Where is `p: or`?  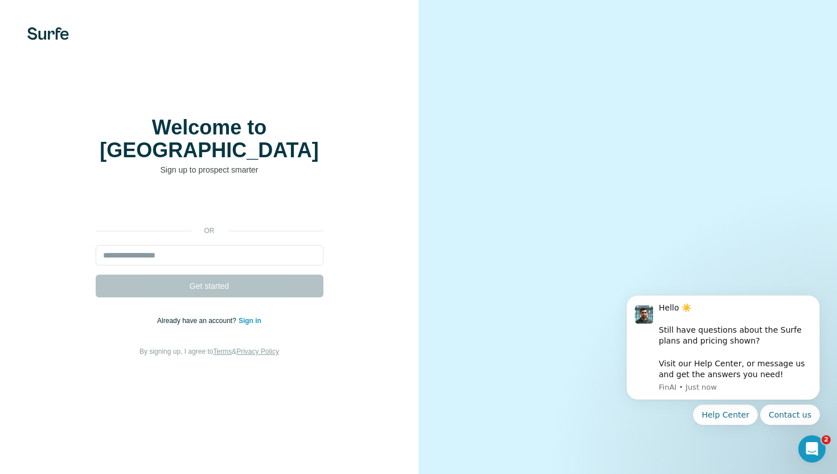
p: or is located at coordinates (210, 231).